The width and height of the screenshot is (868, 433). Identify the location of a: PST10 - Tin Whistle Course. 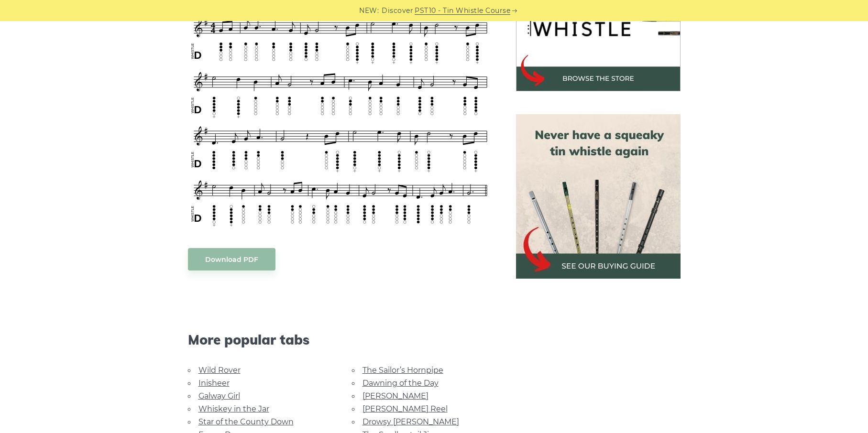
(462, 11).